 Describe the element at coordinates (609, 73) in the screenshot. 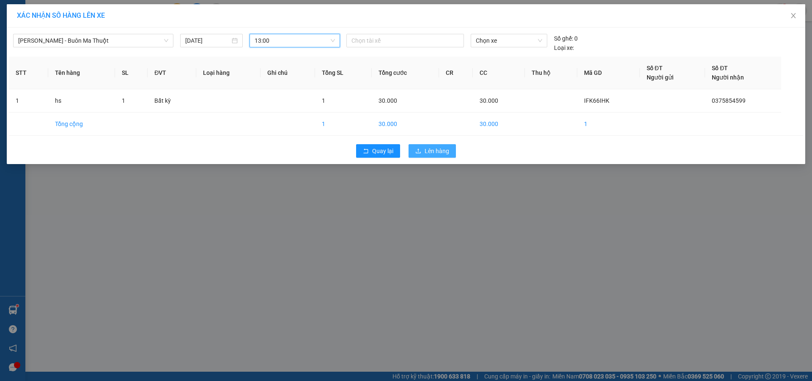

I see `th: Mã GD` at that location.